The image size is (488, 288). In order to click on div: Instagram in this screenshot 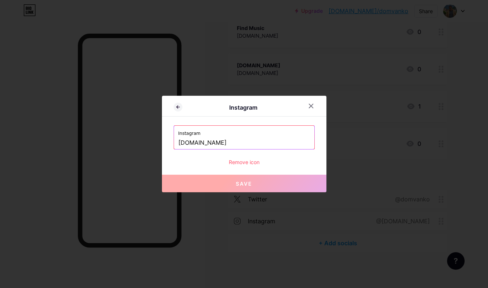, I will do `click(243, 107)`.